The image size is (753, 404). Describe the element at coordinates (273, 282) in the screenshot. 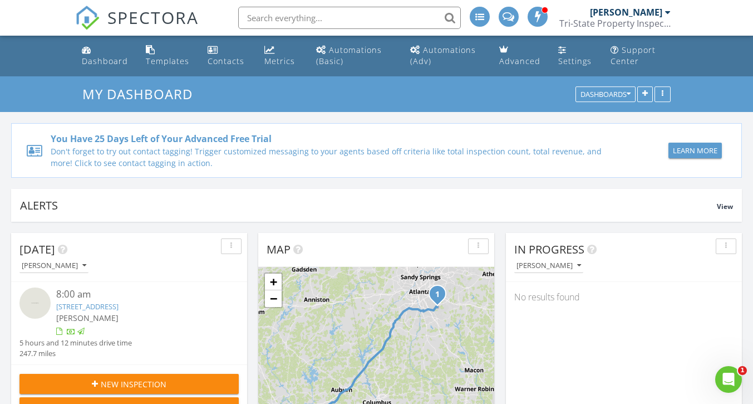

I see `a: Zoom in` at that location.